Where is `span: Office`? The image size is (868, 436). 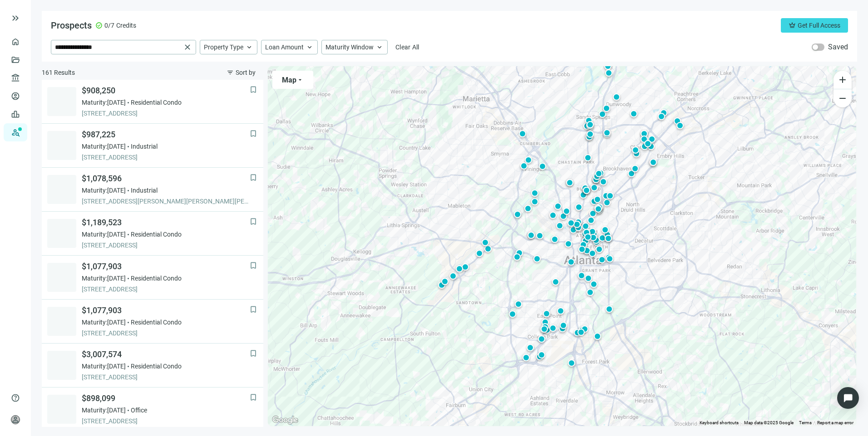
span: Office is located at coordinates (139, 410).